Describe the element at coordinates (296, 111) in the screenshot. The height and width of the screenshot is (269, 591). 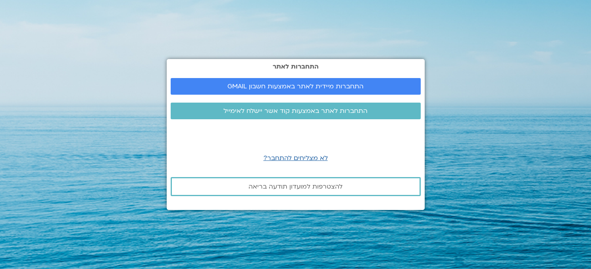
I see `a: התחברות לאתר באמצעות קוד אשר יישלח לאימייל` at that location.